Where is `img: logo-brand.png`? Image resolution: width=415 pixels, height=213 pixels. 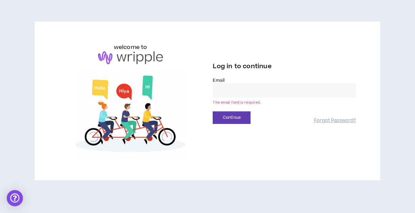
img: logo-brand.png is located at coordinates (131, 58).